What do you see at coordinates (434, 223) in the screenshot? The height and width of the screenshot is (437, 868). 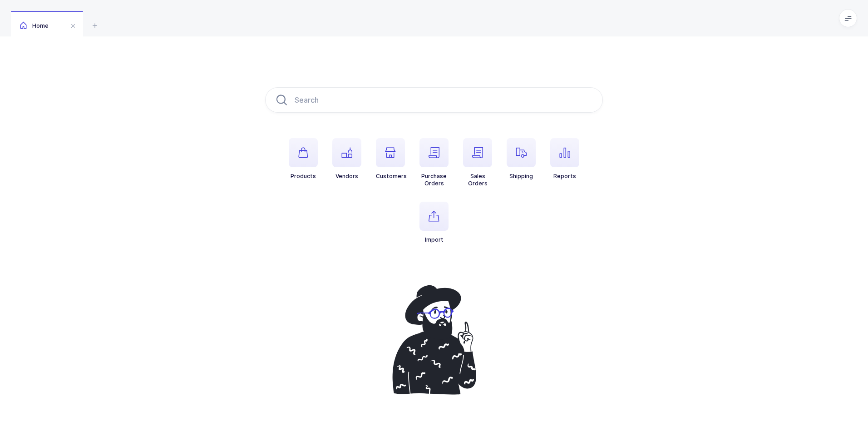 I see `button: Import` at bounding box center [434, 223].